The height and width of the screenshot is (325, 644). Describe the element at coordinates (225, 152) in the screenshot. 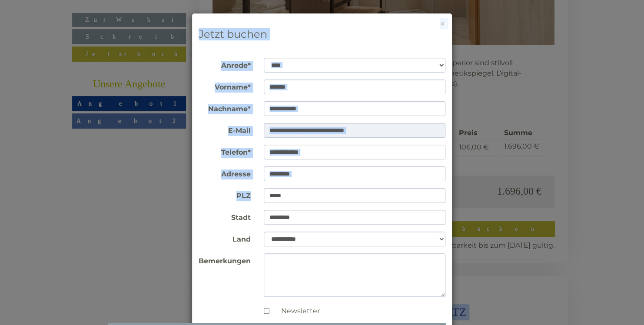

I see `label: Telefon*` at that location.